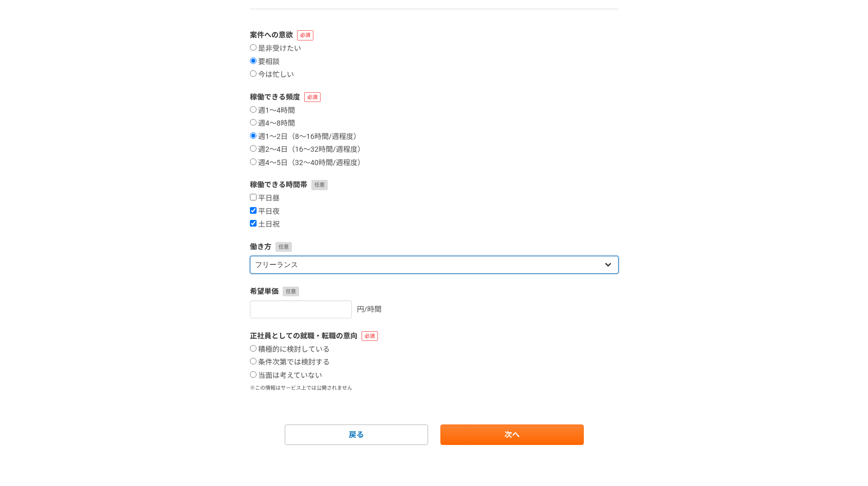  What do you see at coordinates (275, 49) in the screenshot?
I see `label: 是非受けたい` at bounding box center [275, 49].